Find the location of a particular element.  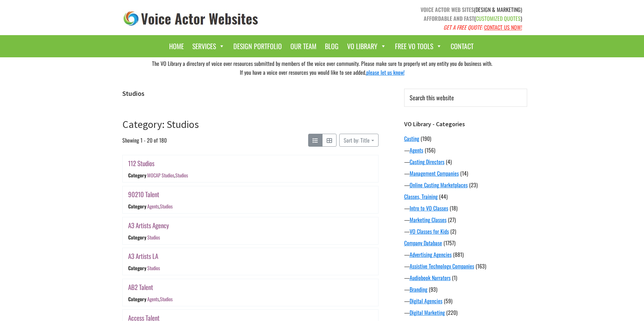

span: (59) is located at coordinates (447, 301).